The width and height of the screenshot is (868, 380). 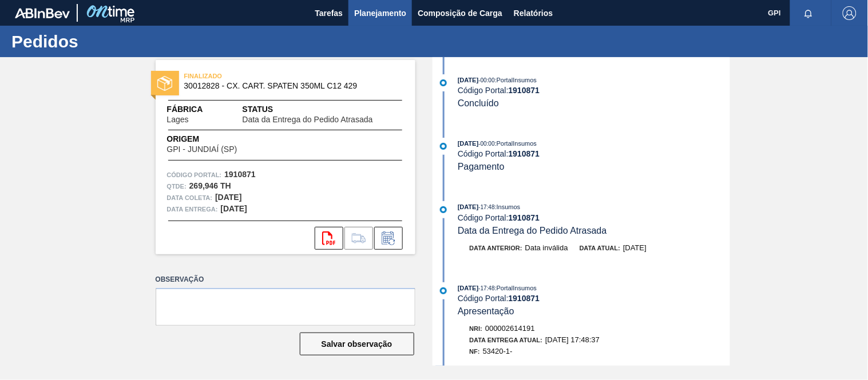 What do you see at coordinates (850, 13) in the screenshot?
I see `img: Logout` at bounding box center [850, 13].